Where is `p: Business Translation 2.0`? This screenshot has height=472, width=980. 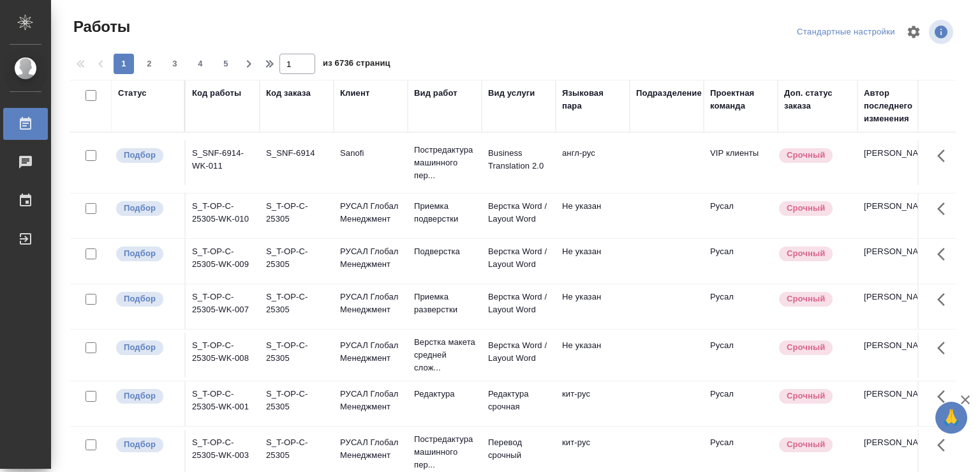
p: Business Translation 2.0 is located at coordinates (519, 160).